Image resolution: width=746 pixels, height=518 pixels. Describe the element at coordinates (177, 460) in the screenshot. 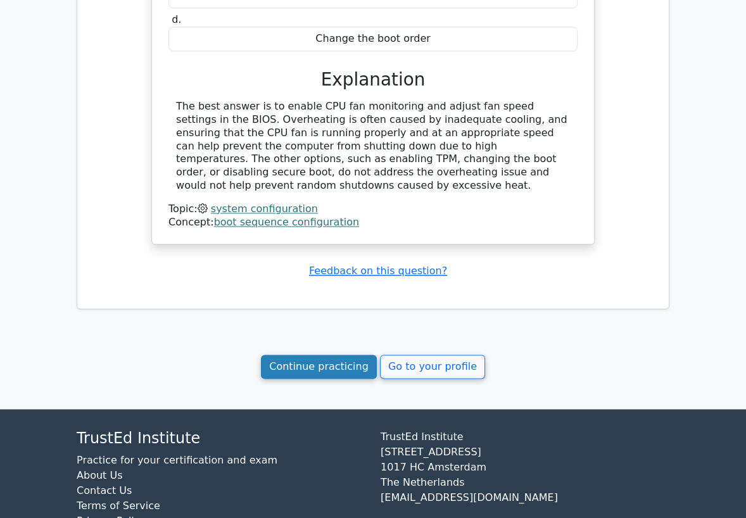

I see `a: Practice for your certification and exam` at that location.